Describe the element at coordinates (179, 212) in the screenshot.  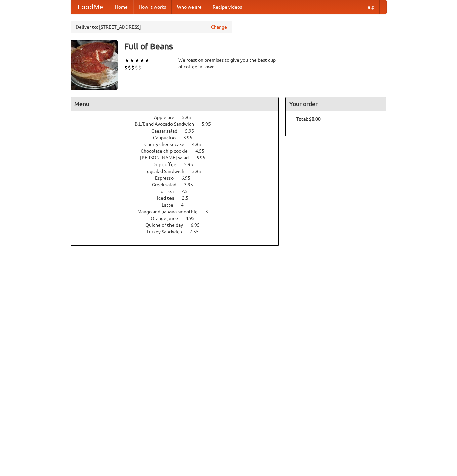
I see `a: Mango and banana smoothie 3` at that location.